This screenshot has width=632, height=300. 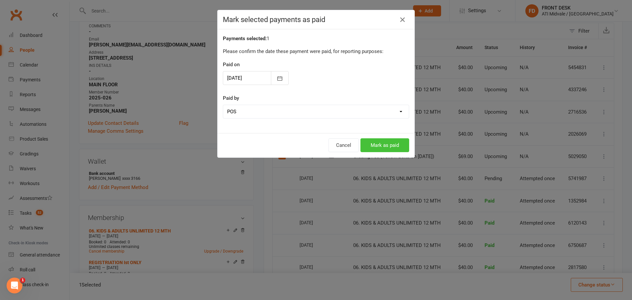 I want to click on label: Paid by, so click(x=231, y=98).